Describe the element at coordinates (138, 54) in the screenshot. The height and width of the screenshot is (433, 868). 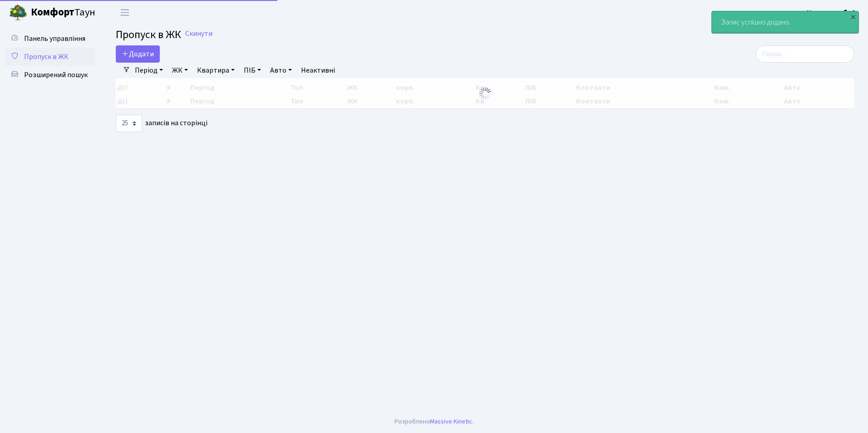
I see `a: Додати` at that location.